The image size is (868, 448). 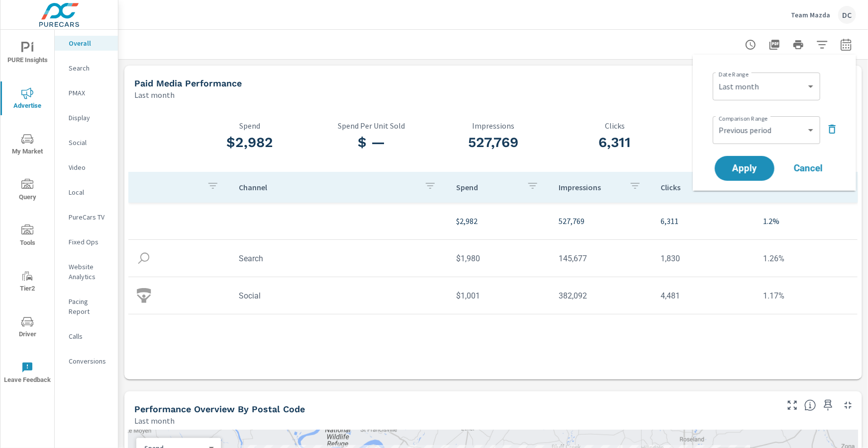 I want to click on div: DC, so click(x=847, y=15).